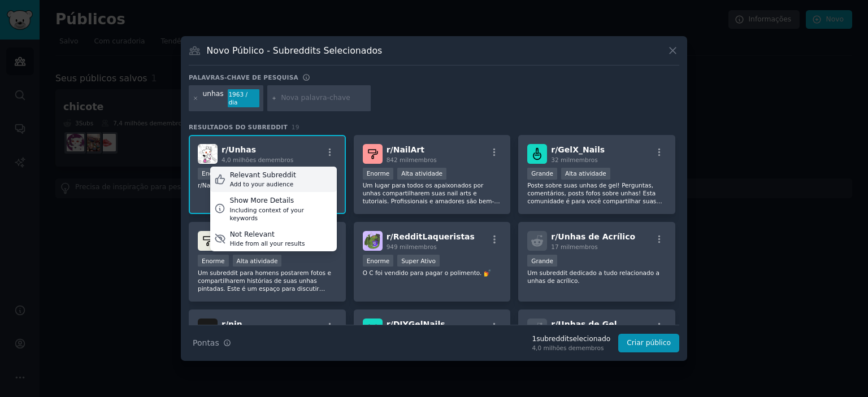 This screenshot has width=868, height=397. I want to click on div: Relevant Subreddit, so click(263, 176).